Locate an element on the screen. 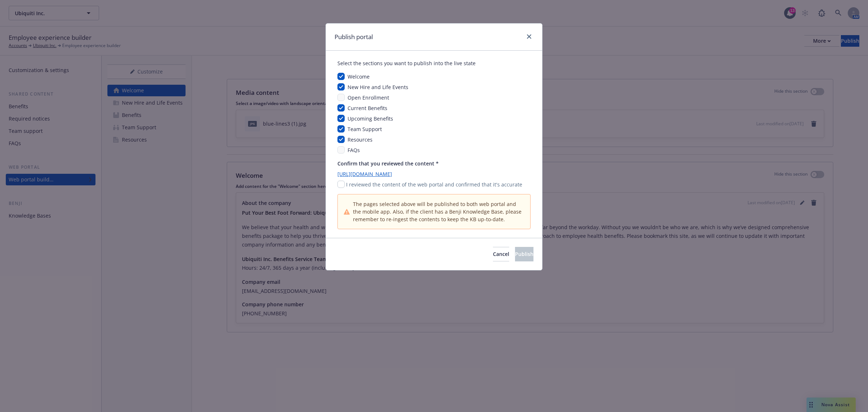 The image size is (868, 412). span: Current Benefits is located at coordinates (368, 108).